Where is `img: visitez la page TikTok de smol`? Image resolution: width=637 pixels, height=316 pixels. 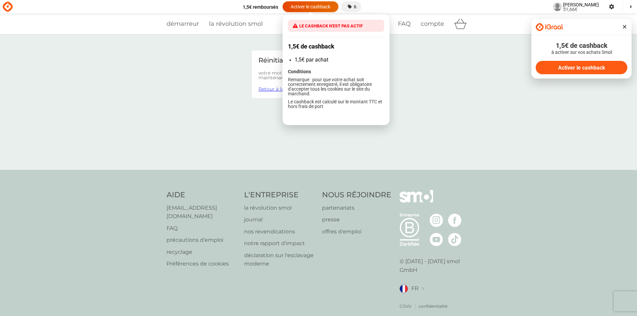 img: visitez la page TikTok de smol is located at coordinates (455, 240).